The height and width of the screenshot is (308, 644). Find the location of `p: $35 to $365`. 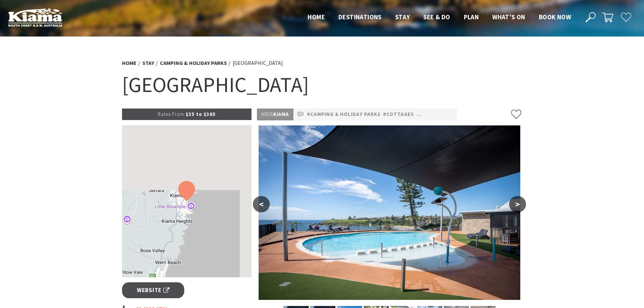

p: $35 to $365 is located at coordinates (187, 114).